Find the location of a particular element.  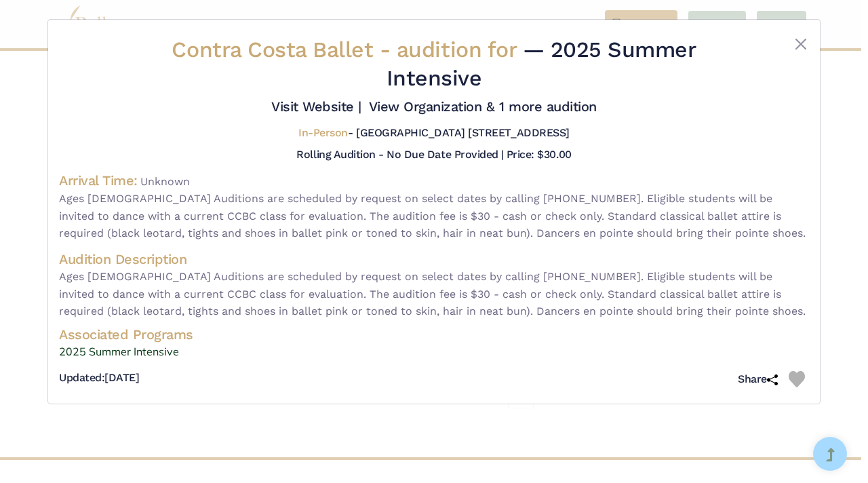

span: Updated: is located at coordinates (81, 377).